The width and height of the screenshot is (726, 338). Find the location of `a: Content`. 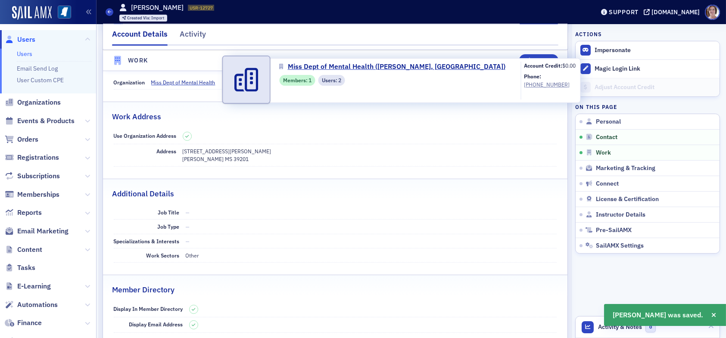

a: Content is located at coordinates (23, 250).